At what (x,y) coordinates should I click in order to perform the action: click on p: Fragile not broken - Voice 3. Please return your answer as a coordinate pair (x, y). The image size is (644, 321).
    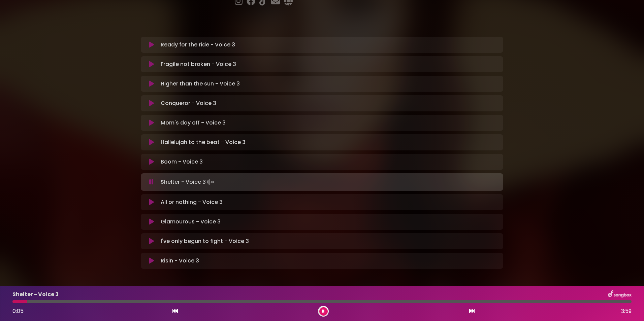
    Looking at the image, I should click on (199, 64).